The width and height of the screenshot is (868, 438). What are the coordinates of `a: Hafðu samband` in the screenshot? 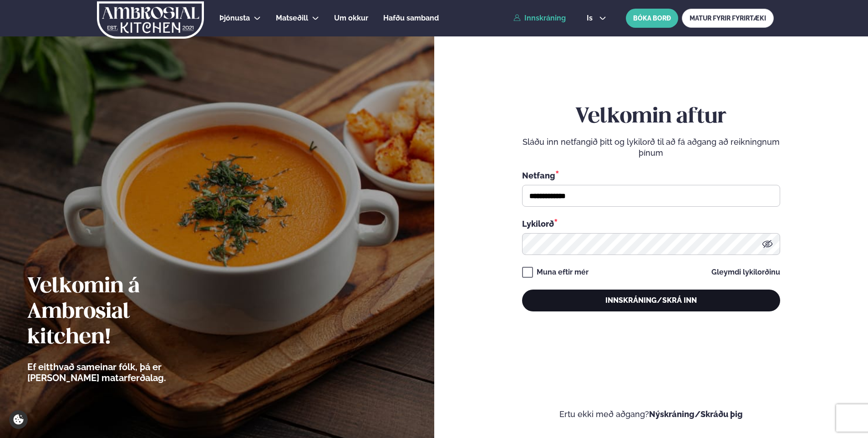 It's located at (411, 18).